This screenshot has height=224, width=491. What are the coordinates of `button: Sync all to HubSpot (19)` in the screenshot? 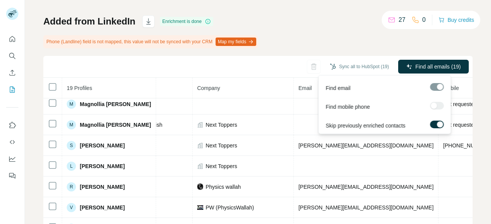 It's located at (359, 67).